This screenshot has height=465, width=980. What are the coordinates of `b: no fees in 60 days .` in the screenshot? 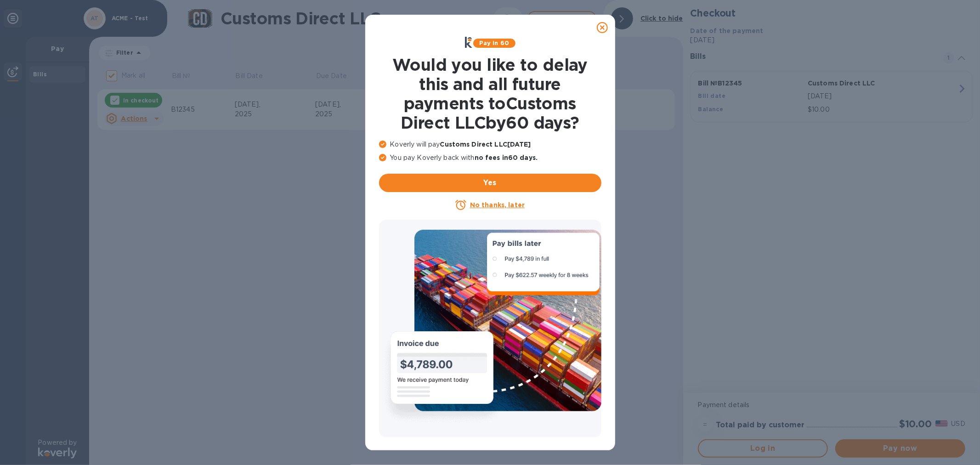 It's located at (506, 158).